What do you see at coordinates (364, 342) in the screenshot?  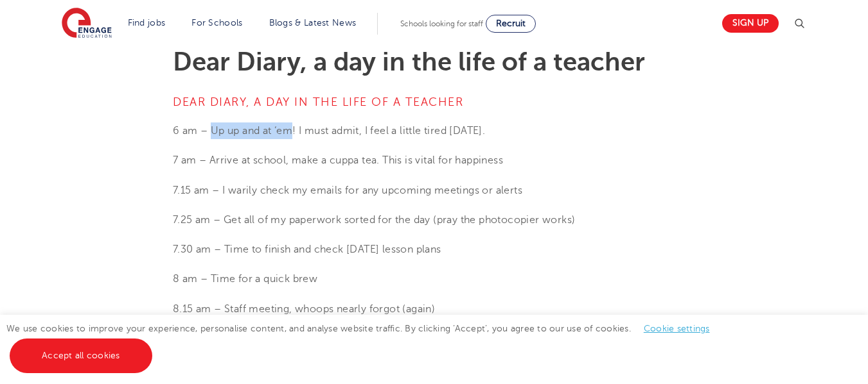 I see `span: We use cookies to improve your experience, personalise content, and analyse website traffic. By c...` at bounding box center [364, 342].